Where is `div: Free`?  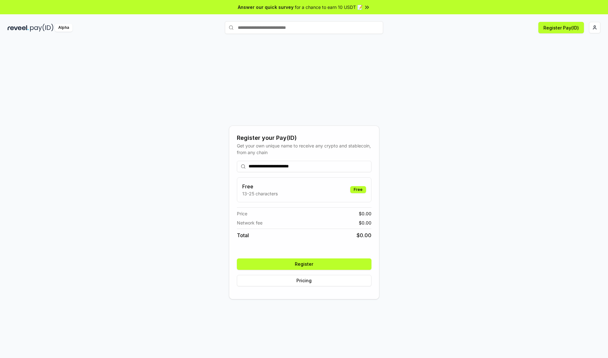
div: Free is located at coordinates (358, 189).